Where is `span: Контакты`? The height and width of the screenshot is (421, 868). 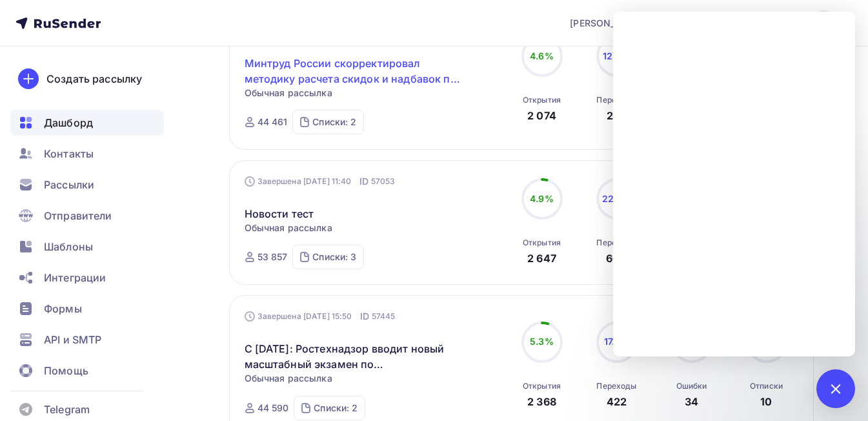 span: Контакты is located at coordinates (69, 154).